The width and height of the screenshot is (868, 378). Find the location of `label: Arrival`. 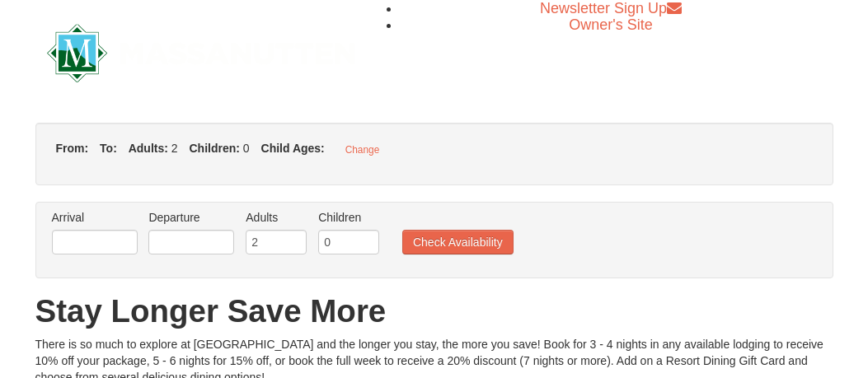

label: Arrival is located at coordinates (95, 217).